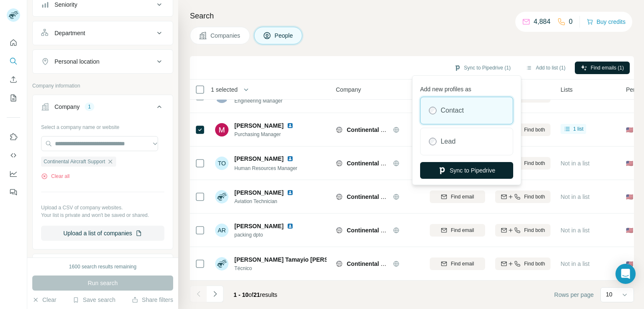 The height and width of the screenshot is (309, 644). What do you see at coordinates (67, 107) in the screenshot?
I see `div: Company` at bounding box center [67, 107].